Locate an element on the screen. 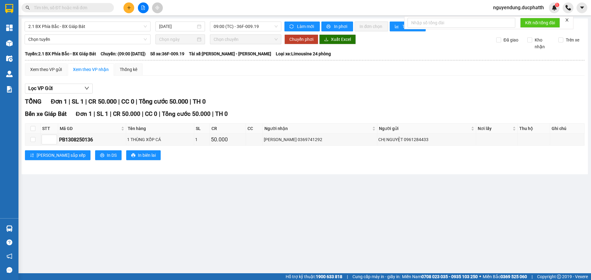 The width and height of the screenshot is (591, 280). span: file-add is located at coordinates (143, 8).